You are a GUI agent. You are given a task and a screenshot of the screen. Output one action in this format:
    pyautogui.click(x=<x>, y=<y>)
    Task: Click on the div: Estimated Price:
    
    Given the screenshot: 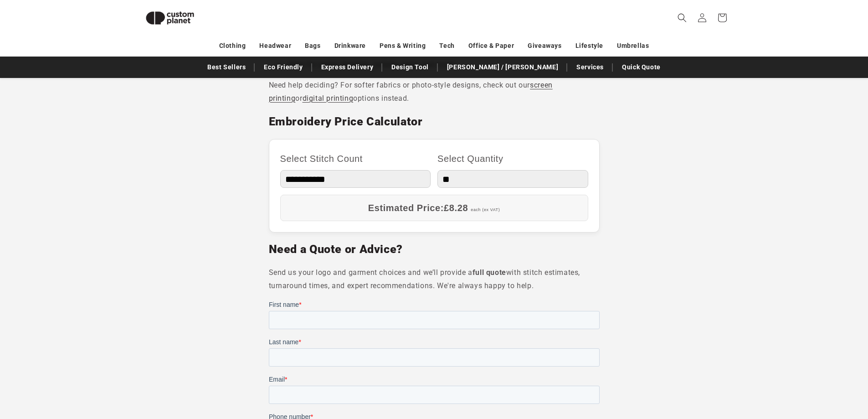 What is the action you would take?
    pyautogui.click(x=434, y=208)
    